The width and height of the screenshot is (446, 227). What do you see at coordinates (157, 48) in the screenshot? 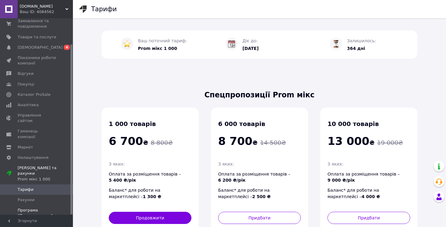
I see `span: Prom мікс 1 000` at bounding box center [157, 48].